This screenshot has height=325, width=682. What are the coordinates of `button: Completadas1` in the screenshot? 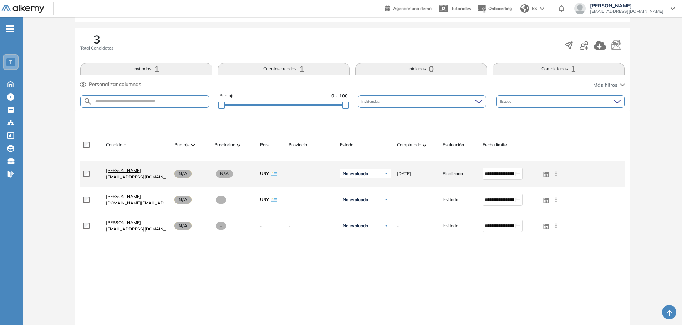 It's located at (558, 69).